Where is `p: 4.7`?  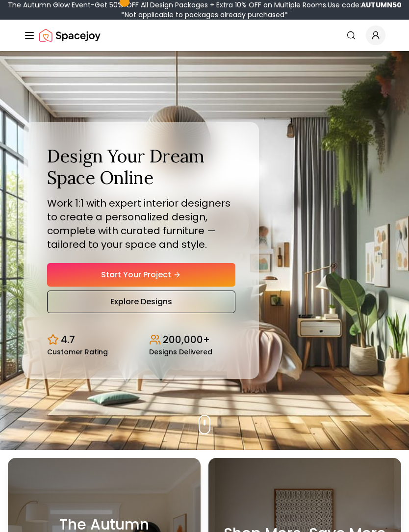 p: 4.7 is located at coordinates (68, 340).